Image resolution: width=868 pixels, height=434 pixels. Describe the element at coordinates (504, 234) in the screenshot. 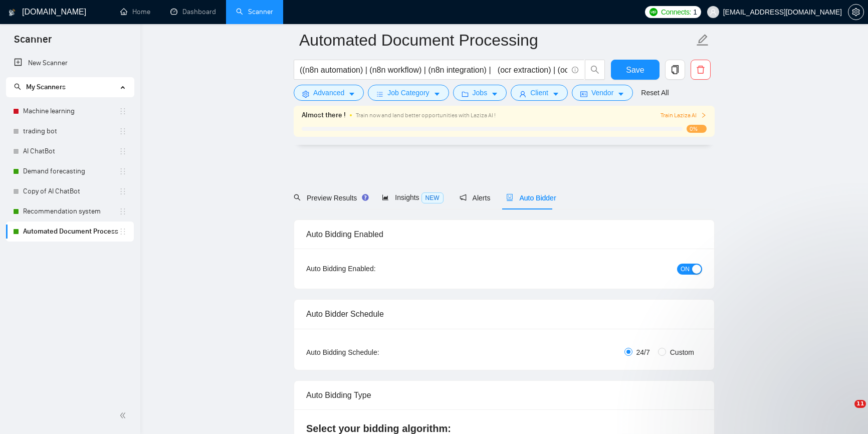

I see `div: Auto Bidding Enabled` at that location.